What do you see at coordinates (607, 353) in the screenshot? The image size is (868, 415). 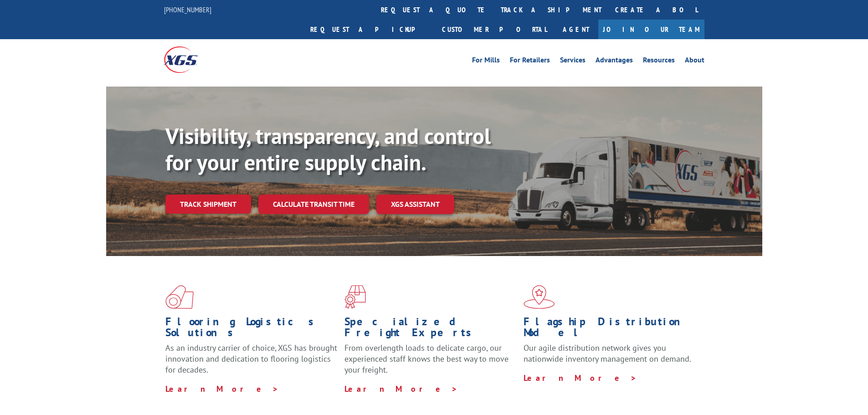 I see `span: Our agile distribution network gives you nationwide inventory management on demand.` at bounding box center [607, 353].